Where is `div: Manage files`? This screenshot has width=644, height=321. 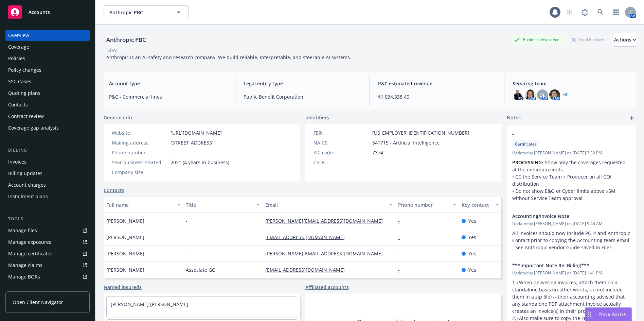 div: Manage files is located at coordinates (22, 230).